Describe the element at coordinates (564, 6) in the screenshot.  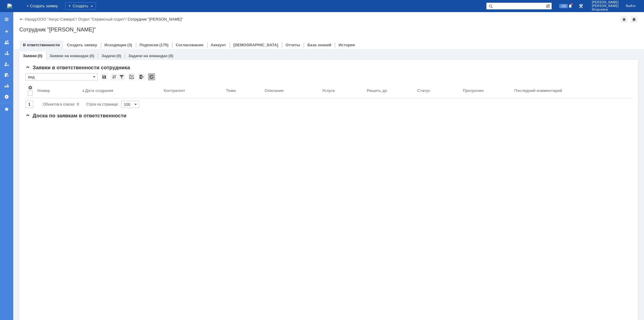
I see `span: 100` at that location.